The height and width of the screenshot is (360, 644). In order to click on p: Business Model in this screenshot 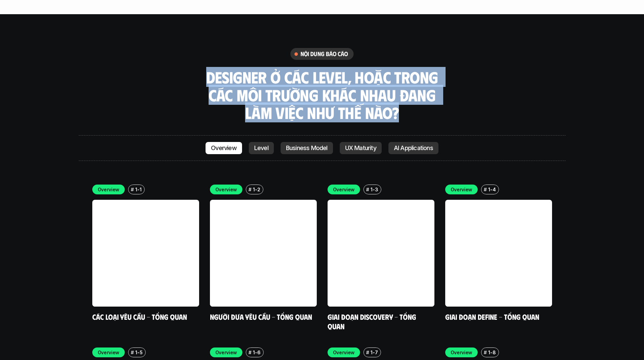, I will do `click(307, 148)`.